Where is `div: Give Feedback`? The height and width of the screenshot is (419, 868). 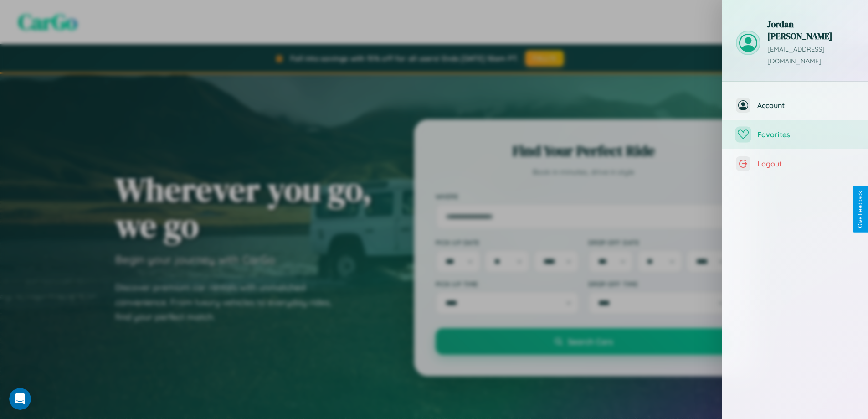 div: Give Feedback is located at coordinates (860, 209).